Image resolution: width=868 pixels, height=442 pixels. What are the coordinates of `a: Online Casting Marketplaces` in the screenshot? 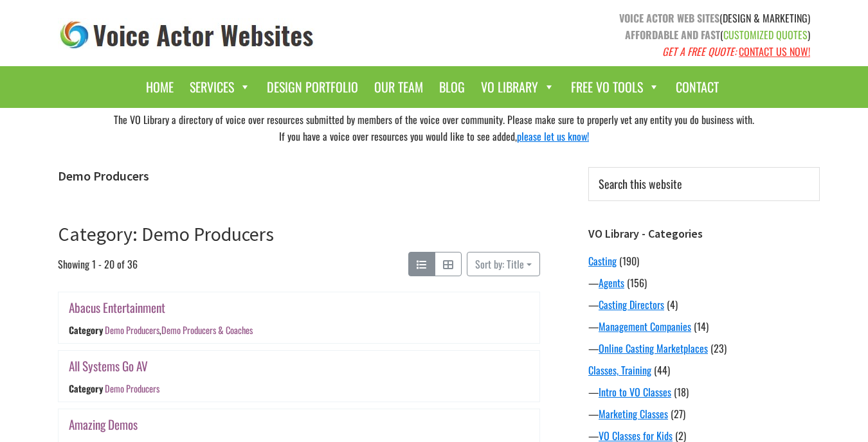 It's located at (653, 348).